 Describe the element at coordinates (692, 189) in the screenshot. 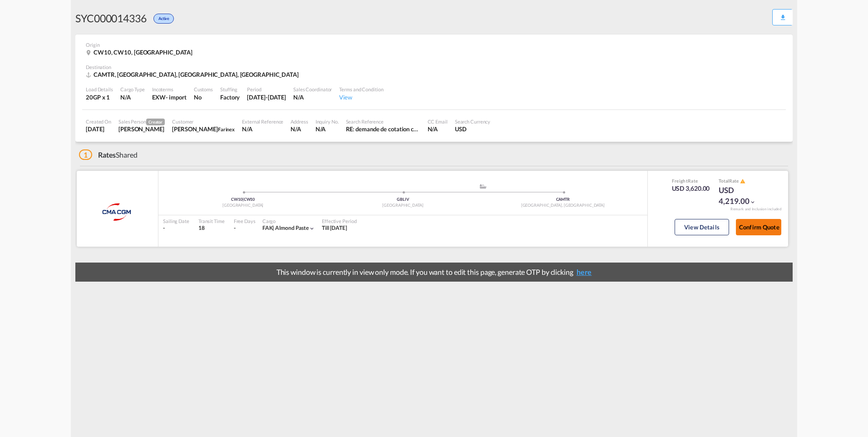

I see `div: USD 3,620.00` at that location.